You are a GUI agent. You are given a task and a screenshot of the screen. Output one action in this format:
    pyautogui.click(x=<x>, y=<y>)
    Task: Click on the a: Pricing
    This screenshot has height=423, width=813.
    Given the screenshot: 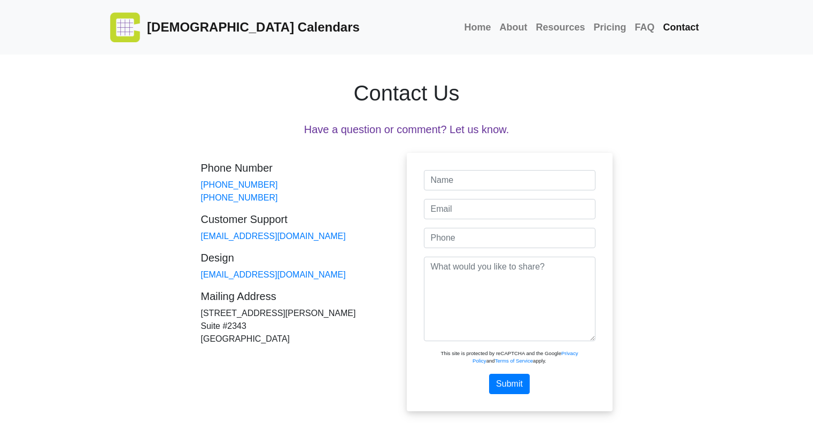 What is the action you would take?
    pyautogui.click(x=609, y=27)
    